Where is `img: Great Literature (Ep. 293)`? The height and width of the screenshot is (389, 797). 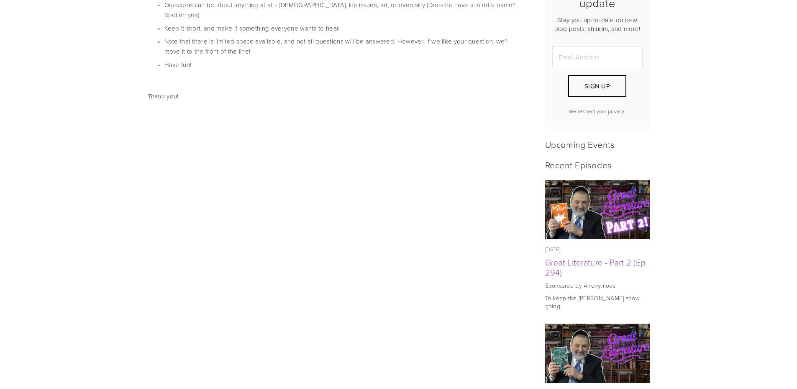
img: Great Literature (Ep. 293) is located at coordinates (597, 353).